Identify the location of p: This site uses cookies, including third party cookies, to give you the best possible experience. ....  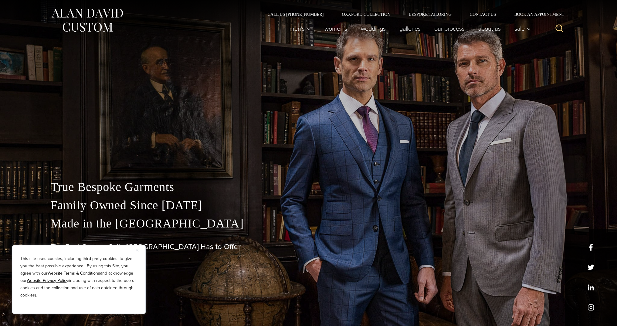
(79, 277).